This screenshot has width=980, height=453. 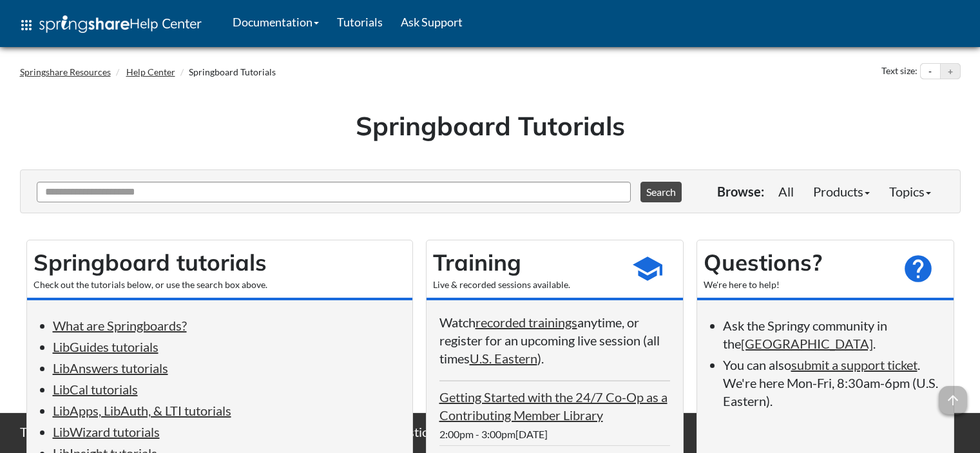 What do you see at coordinates (526, 262) in the screenshot?
I see `h2: Training` at bounding box center [526, 262].